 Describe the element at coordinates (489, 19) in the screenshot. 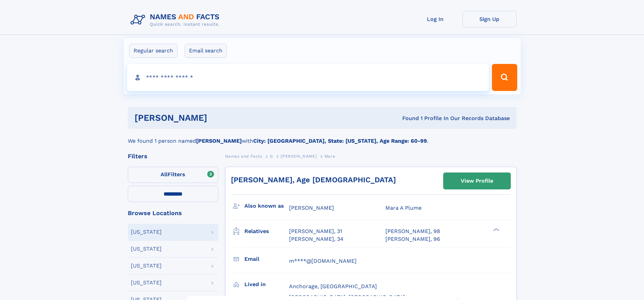

I see `a: Sign Up` at that location.